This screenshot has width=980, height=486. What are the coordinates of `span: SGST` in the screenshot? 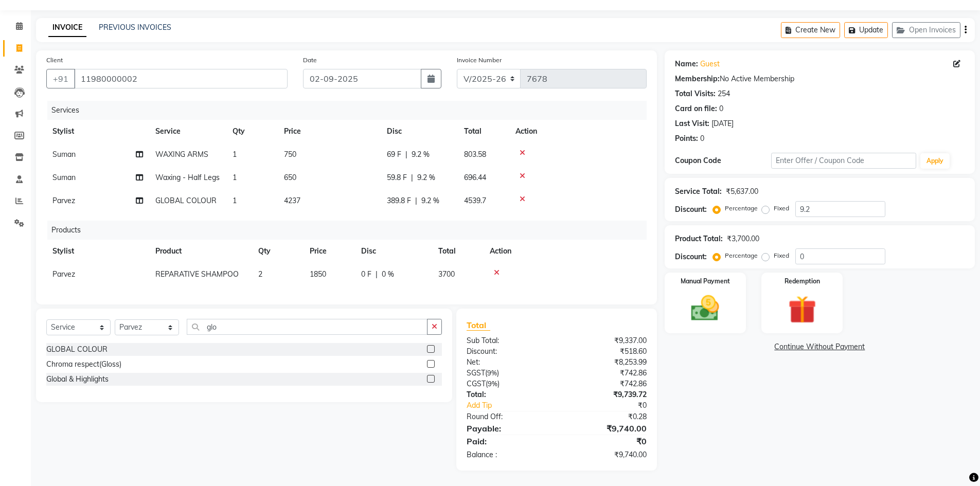 It's located at (476, 373).